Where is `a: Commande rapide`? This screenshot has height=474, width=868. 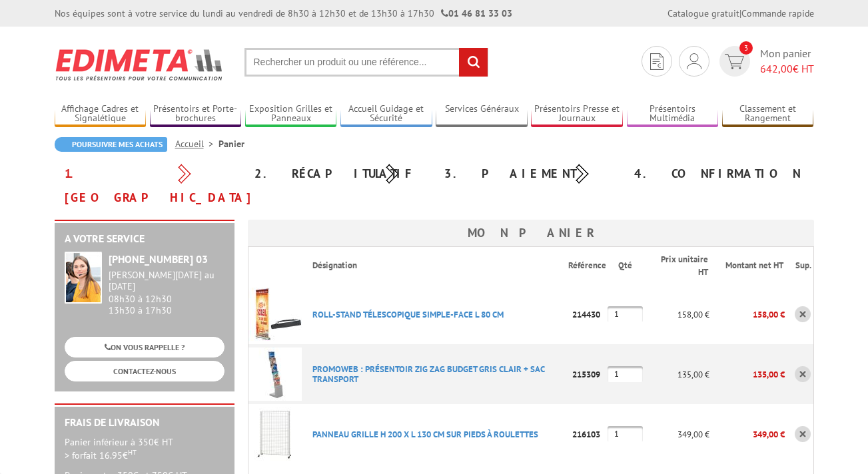
a: Commande rapide is located at coordinates (777, 13).